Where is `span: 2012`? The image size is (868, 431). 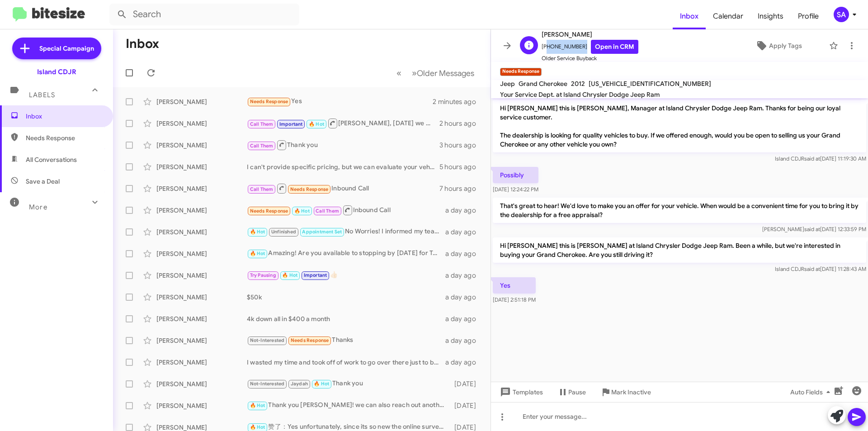 span: 2012 is located at coordinates (578, 84).